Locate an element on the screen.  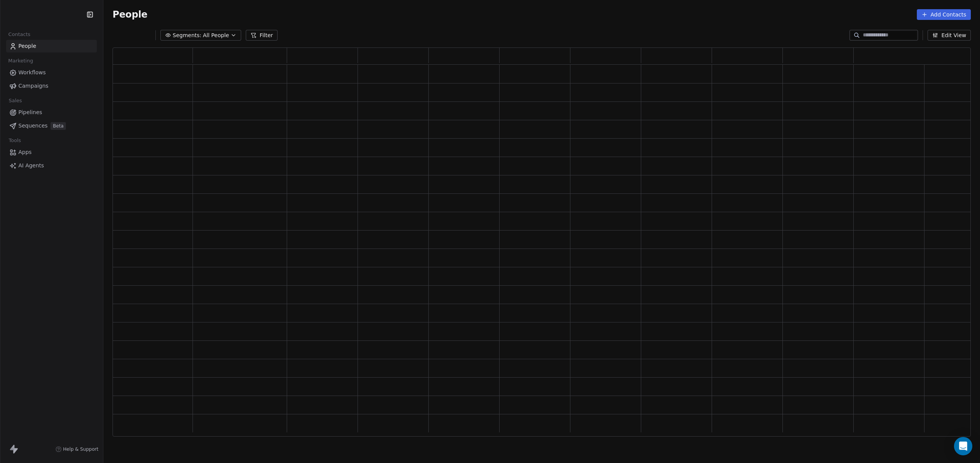
span: Workflows is located at coordinates (32, 72).